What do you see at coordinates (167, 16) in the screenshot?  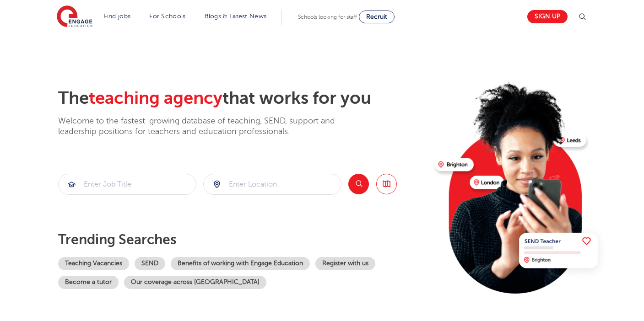 I see `a: For Schools` at bounding box center [167, 16].